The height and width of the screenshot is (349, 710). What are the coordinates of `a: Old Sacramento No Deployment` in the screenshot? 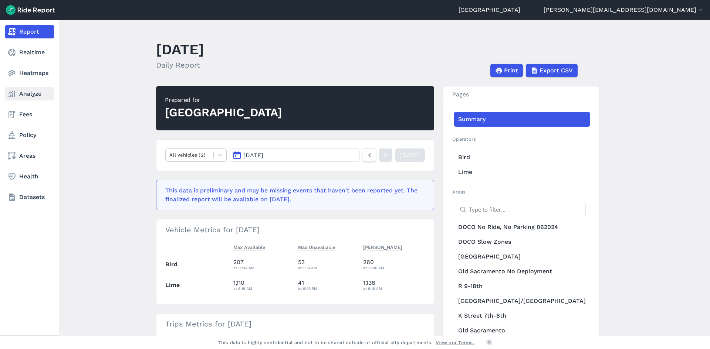 It's located at (522, 272).